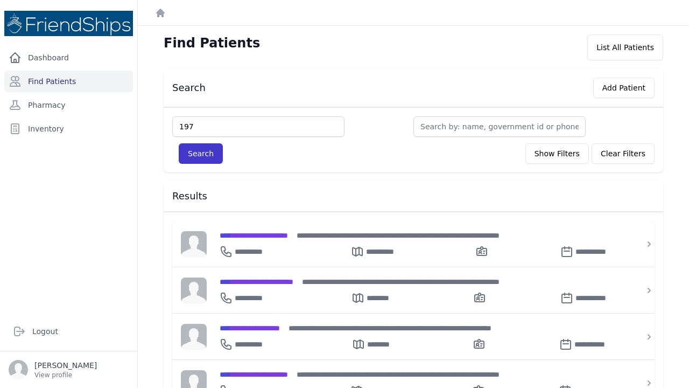 The height and width of the screenshot is (388, 689). Describe the element at coordinates (624, 88) in the screenshot. I see `button: Add Patient` at that location.